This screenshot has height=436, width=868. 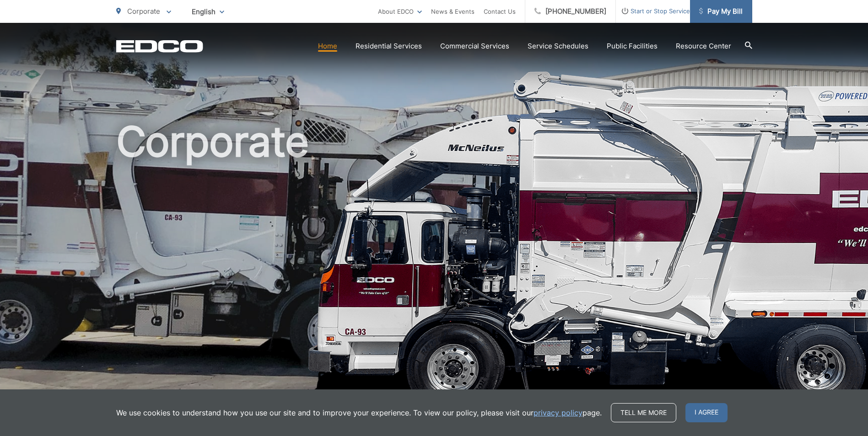 I want to click on a: Commercial Services, so click(x=474, y=46).